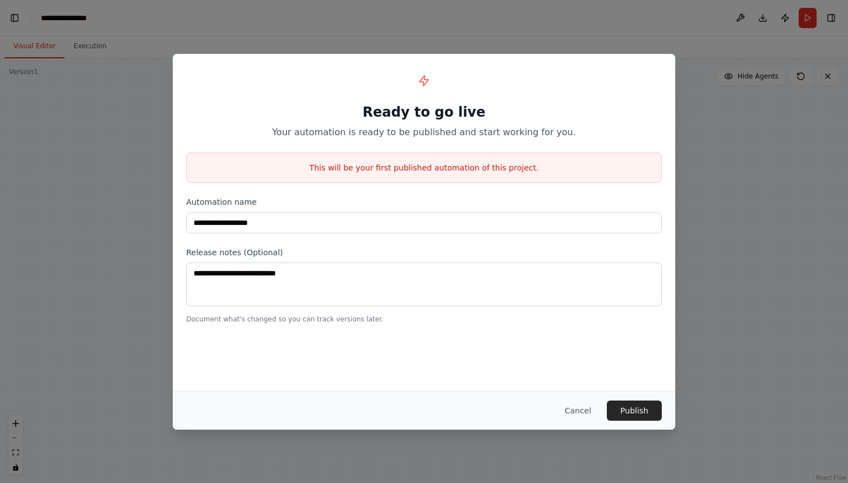 This screenshot has height=483, width=848. Describe the element at coordinates (424, 202) in the screenshot. I see `label: Automation name` at that location.